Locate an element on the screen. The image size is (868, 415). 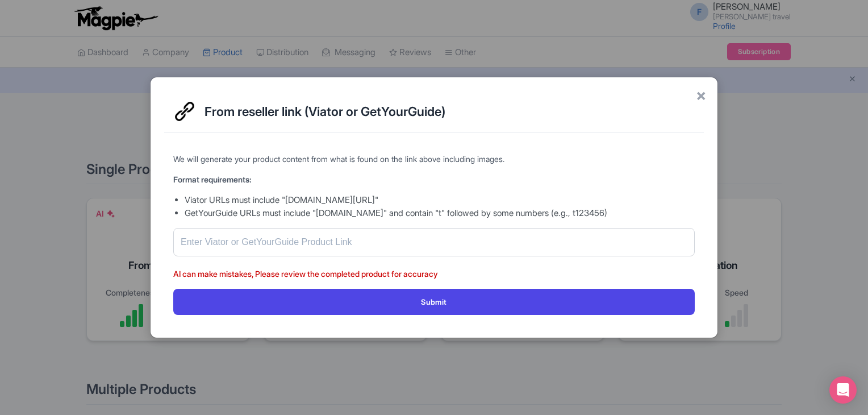
input: Enter Viator or GetYourGuide Product Link is located at coordinates (434, 242).